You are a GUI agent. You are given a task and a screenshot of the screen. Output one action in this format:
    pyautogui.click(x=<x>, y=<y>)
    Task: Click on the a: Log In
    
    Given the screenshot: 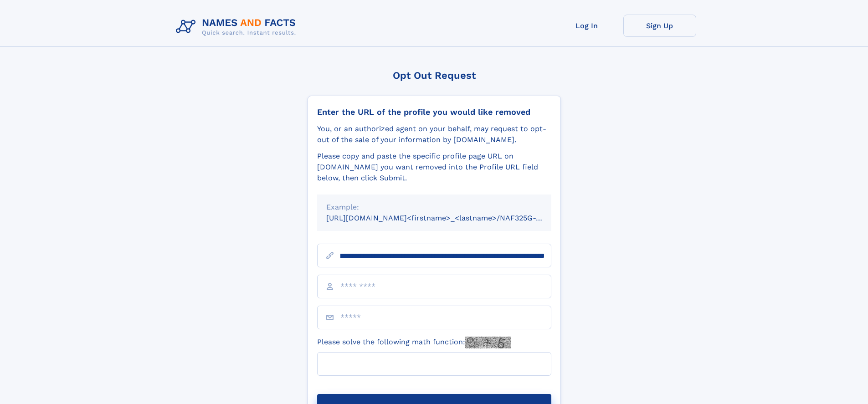 What is the action you would take?
    pyautogui.click(x=587, y=25)
    